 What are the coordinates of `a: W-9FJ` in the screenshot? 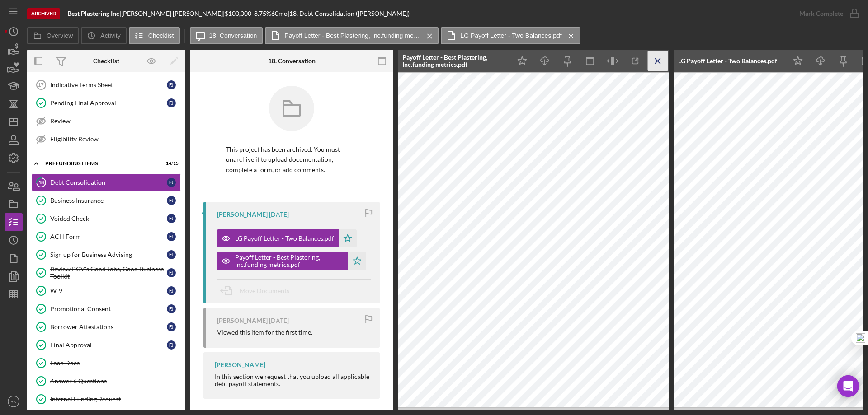 It's located at (106, 291).